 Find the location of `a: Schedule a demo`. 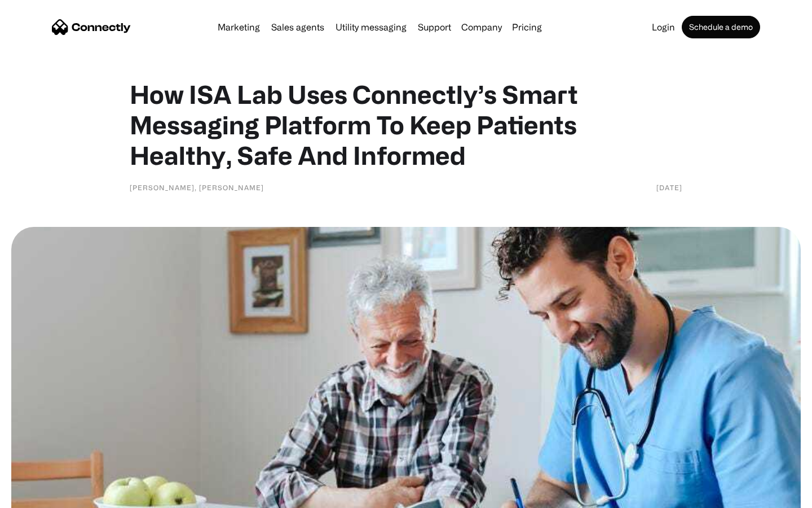

a: Schedule a demo is located at coordinates (721, 27).